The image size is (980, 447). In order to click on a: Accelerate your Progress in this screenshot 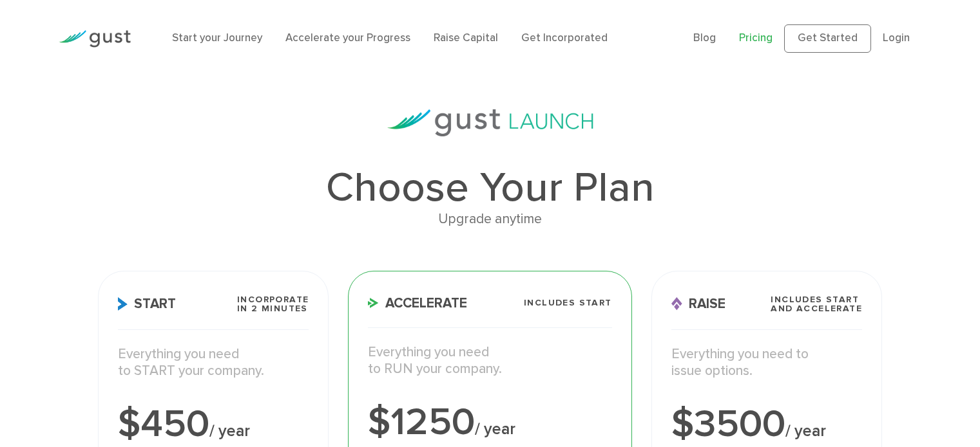, I will do `click(348, 38)`.